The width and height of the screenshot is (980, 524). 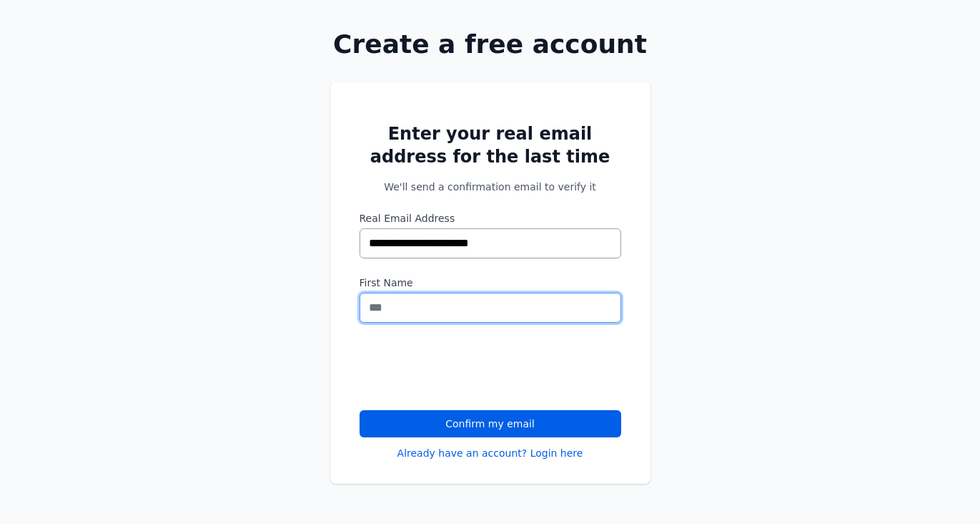 I want to click on label: First Name, so click(x=491, y=283).